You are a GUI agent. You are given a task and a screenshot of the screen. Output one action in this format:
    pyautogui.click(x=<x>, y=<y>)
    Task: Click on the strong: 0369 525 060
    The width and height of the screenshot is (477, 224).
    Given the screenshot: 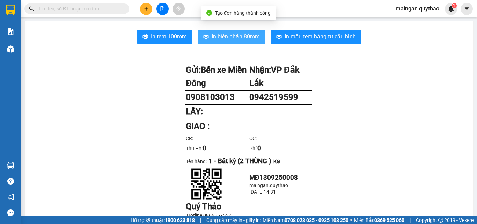 What is the action you would take?
    pyautogui.click(x=390, y=220)
    